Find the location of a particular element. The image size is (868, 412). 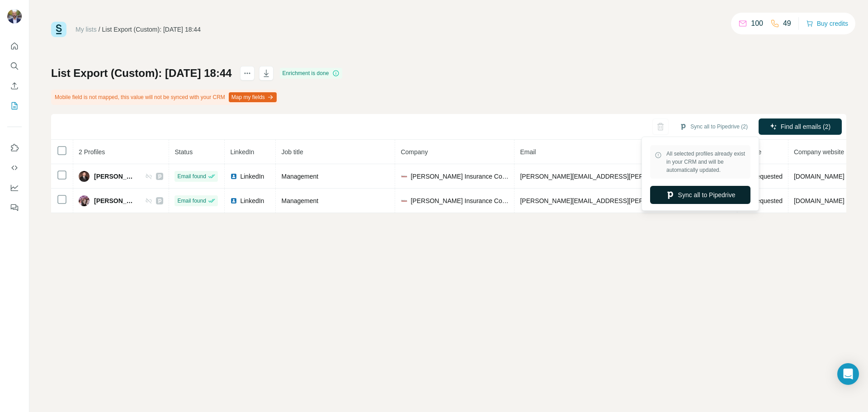

button: Sync all to Pipedrive (2) is located at coordinates (714, 127).